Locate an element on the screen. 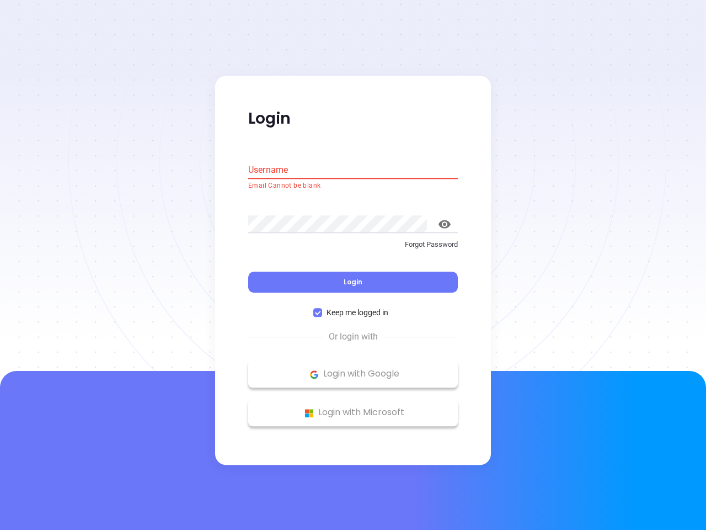  span: Or login with is located at coordinates (353, 337).